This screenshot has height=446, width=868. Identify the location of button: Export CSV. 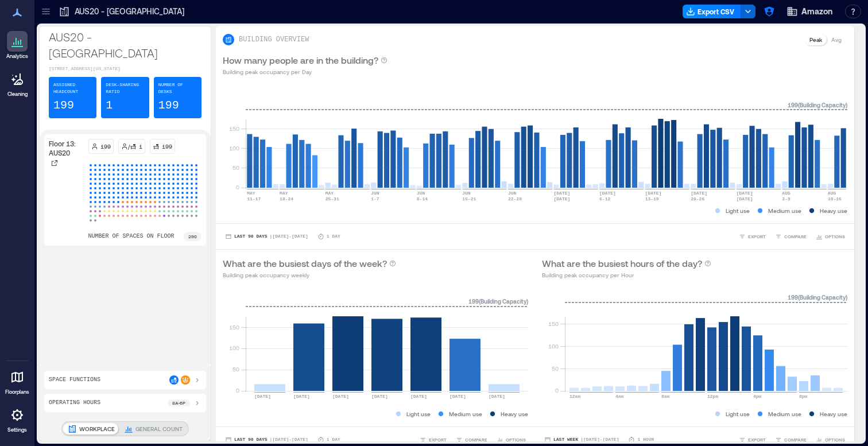
(712, 12).